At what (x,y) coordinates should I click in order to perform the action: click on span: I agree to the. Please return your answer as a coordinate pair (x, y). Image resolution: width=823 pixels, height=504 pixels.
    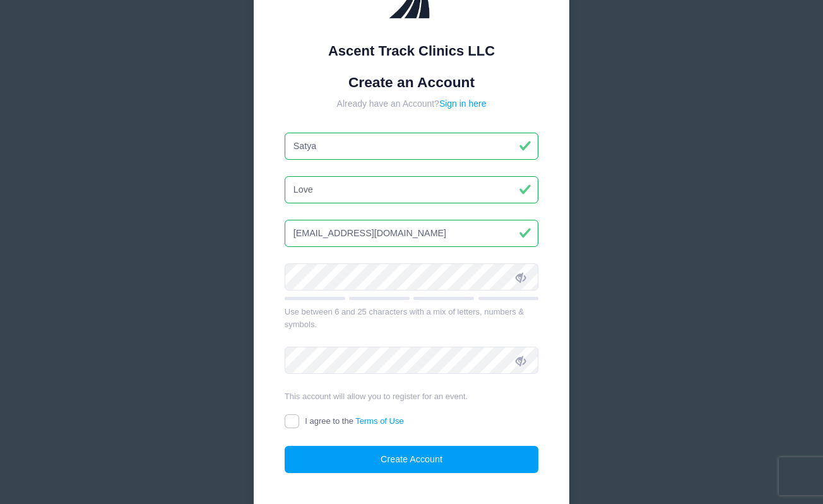
    Looking at the image, I should click on (355, 420).